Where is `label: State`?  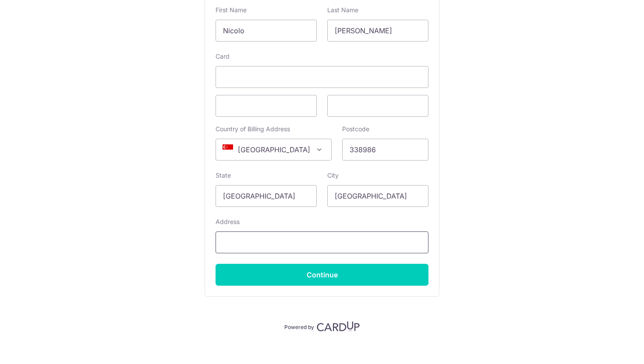
label: State is located at coordinates (223, 176).